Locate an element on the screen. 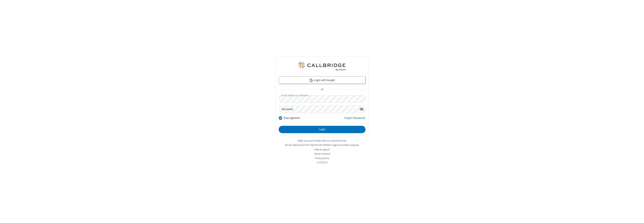  a: Forgot Password? is located at coordinates (355, 120).